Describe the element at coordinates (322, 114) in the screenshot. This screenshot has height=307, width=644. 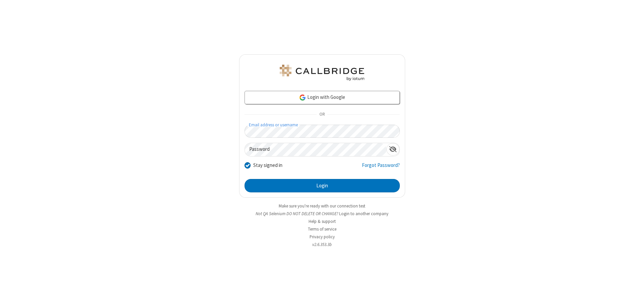
I see `span: OR` at that location.